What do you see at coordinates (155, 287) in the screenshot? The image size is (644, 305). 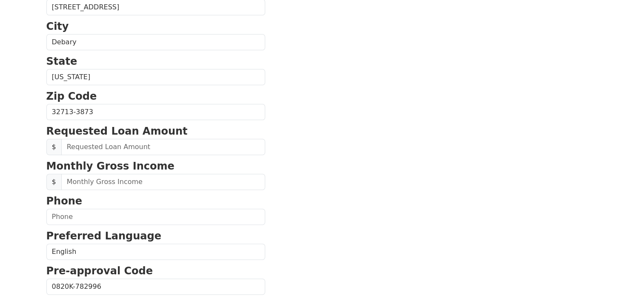 I see `input: Pre-approval Code` at bounding box center [155, 287].